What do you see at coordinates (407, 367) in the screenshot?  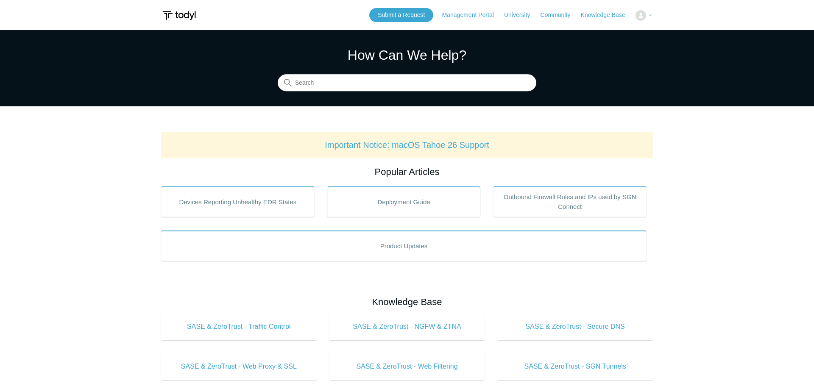 I see `span: SASE & ZeroTrust - Web Filtering` at bounding box center [407, 367].